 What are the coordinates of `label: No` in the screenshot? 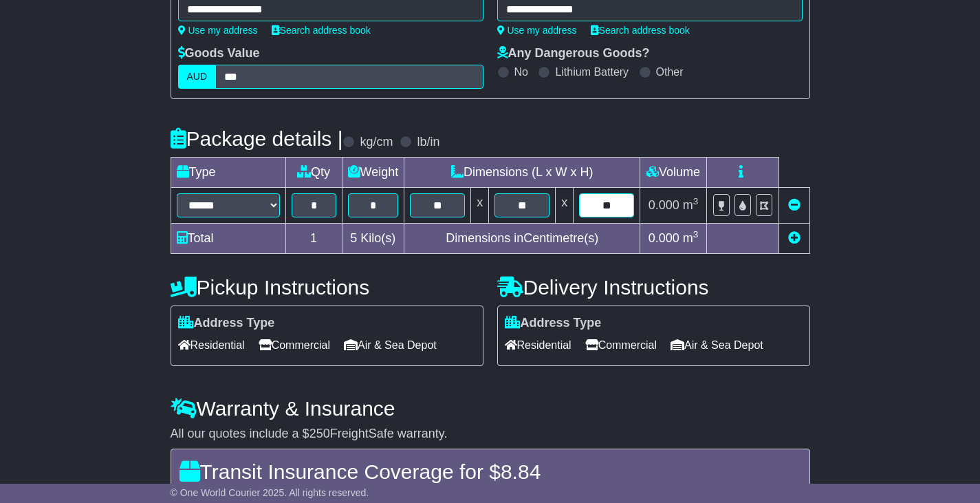 It's located at (521, 72).